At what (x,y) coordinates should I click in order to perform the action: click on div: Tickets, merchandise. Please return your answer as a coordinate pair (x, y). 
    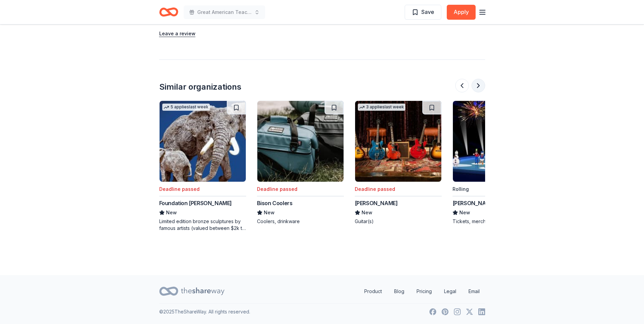
    Looking at the image, I should click on (496, 221).